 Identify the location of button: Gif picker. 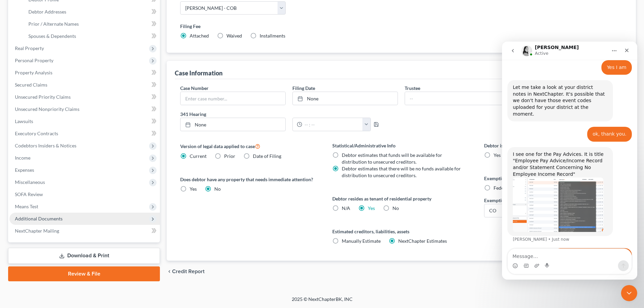
(24, 224).